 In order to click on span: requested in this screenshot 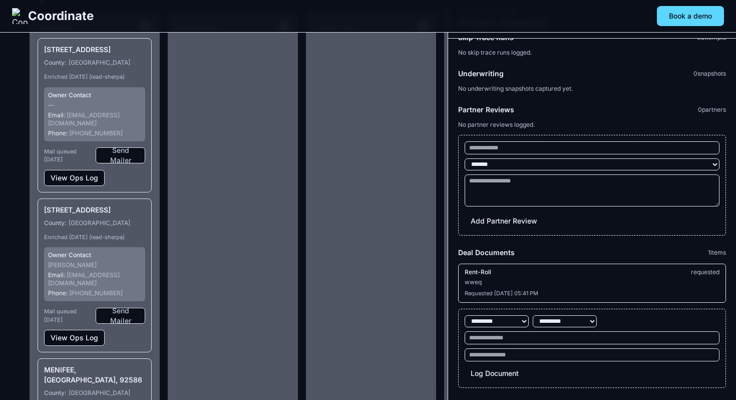, I will do `click(705, 272)`.